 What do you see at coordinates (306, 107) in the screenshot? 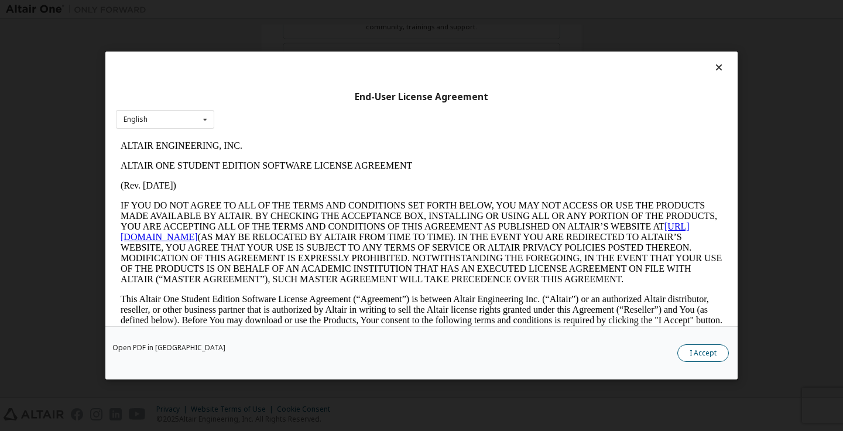
I see `p: IF YOU DO NOT AGREE TO ALL OF THE TERMS AND CONDITIONS SET FORTH BELOW, YOU MAY NOT ACCESS OR USE...` at bounding box center [306, 107].